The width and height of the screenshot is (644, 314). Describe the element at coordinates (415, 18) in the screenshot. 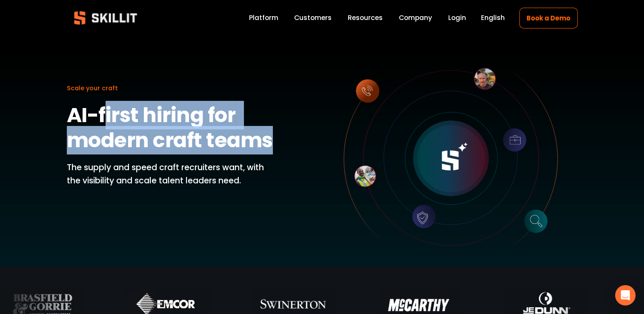

I see `a: Company` at that location.